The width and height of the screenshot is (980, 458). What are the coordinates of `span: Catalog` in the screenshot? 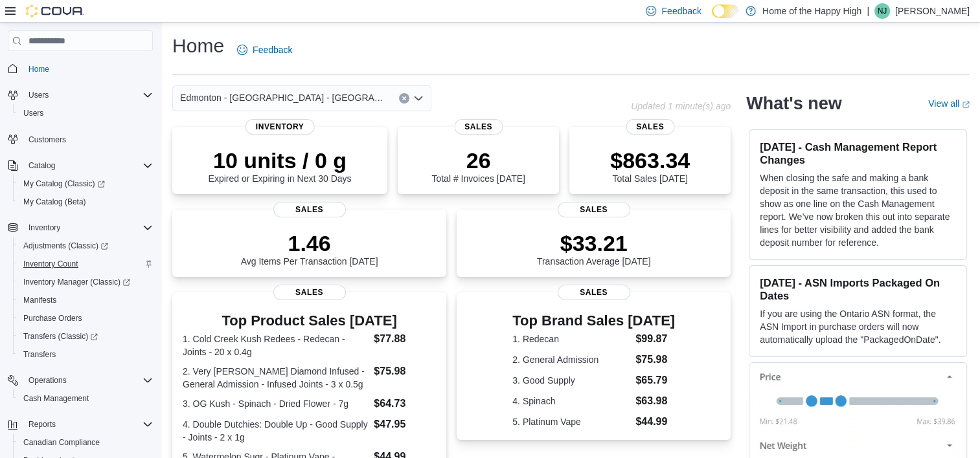 It's located at (88, 166).